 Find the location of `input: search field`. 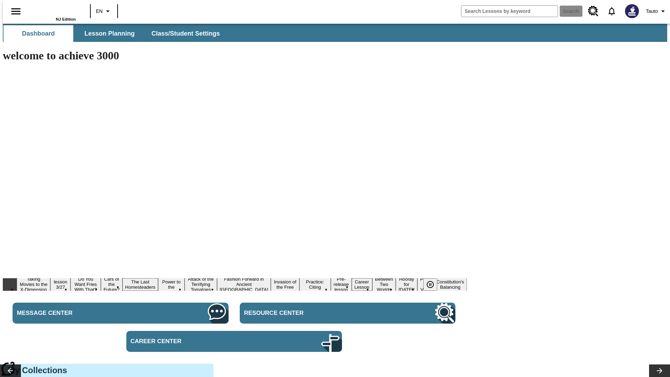

input: search field is located at coordinates (509, 11).